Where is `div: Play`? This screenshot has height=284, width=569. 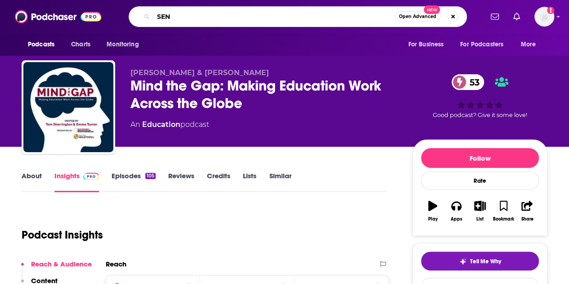 div: Play is located at coordinates (433, 219).